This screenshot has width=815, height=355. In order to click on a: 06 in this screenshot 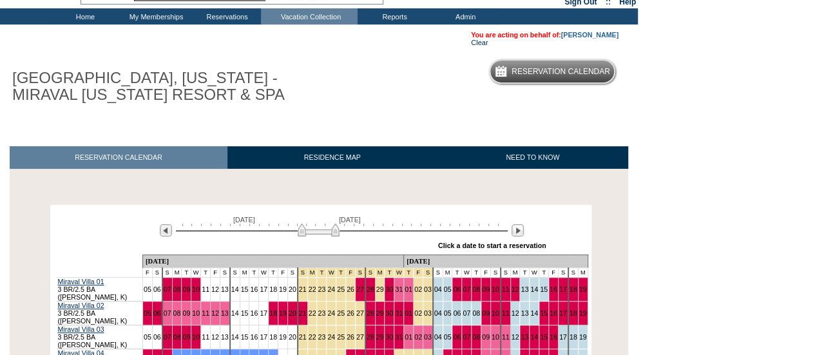, I will do `click(457, 313)`.